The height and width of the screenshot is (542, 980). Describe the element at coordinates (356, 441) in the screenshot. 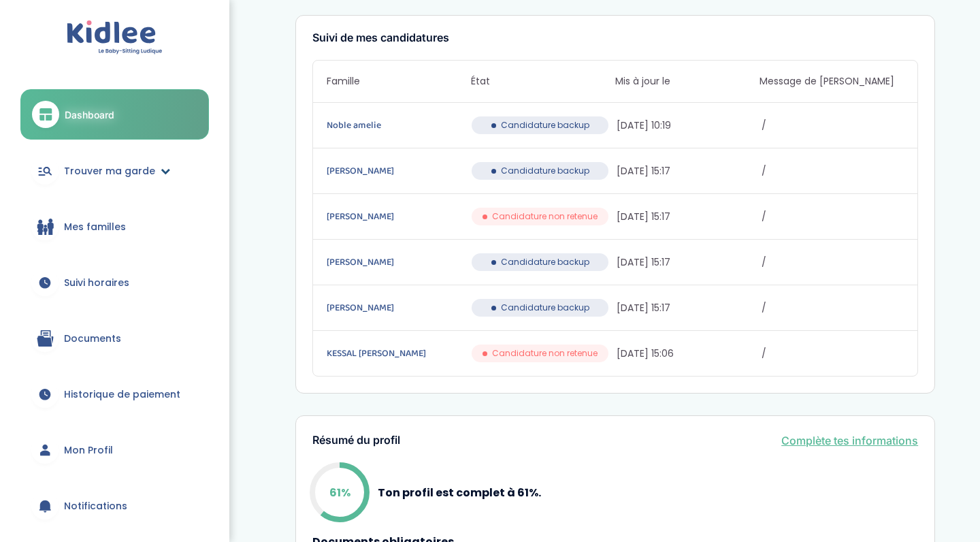

I see `h3: Résumé du profil` at that location.